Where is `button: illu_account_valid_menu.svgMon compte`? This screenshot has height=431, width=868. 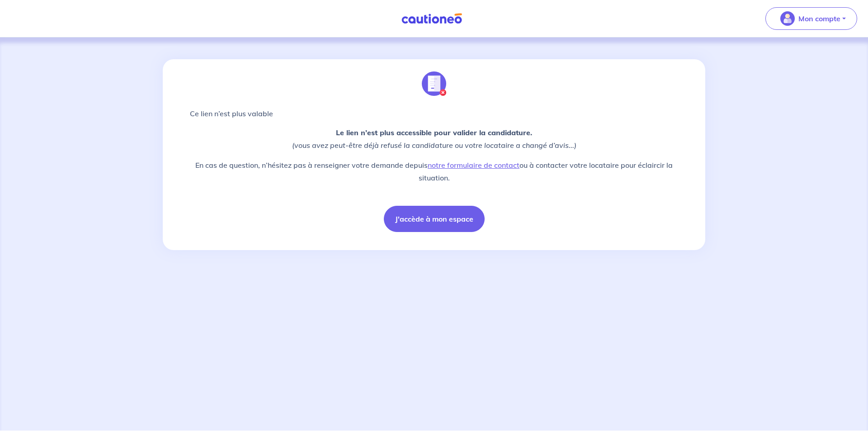
button: illu_account_valid_menu.svgMon compte is located at coordinates (811, 19).